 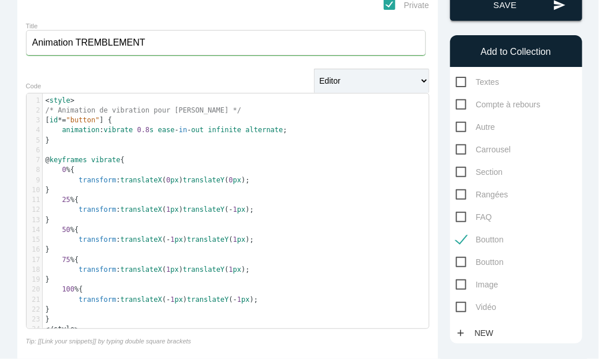 What do you see at coordinates (68, 289) in the screenshot?
I see `span: 100` at bounding box center [68, 289].